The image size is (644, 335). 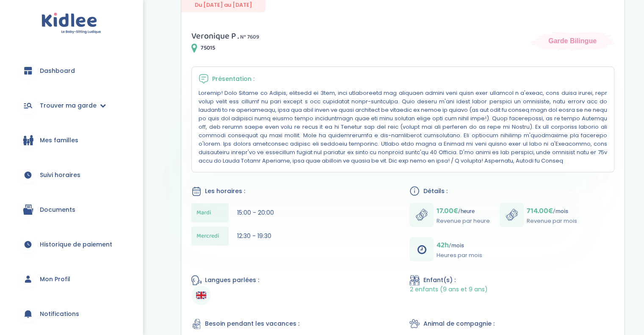 What do you see at coordinates (463, 211) in the screenshot?
I see `p: /heure` at bounding box center [463, 211].